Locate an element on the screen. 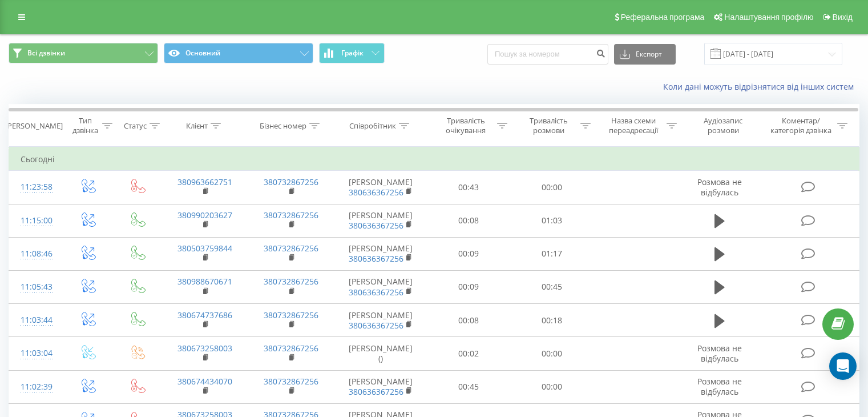 The width and height of the screenshot is (868, 417). div: Співробітник is located at coordinates (372, 126).